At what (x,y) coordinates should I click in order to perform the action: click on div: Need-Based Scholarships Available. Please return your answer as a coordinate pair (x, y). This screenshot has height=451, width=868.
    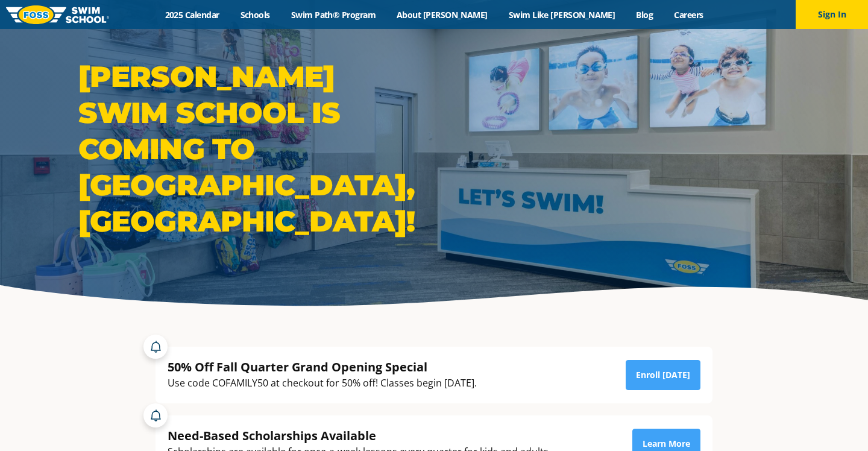
    Looking at the image, I should click on (360, 436).